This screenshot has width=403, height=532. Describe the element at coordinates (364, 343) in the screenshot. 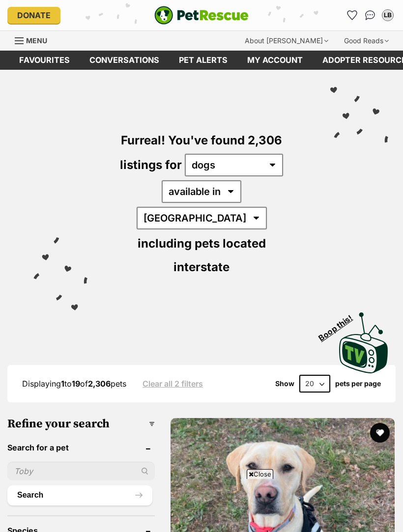

I see `img: PetRescue TV logo` at that location.